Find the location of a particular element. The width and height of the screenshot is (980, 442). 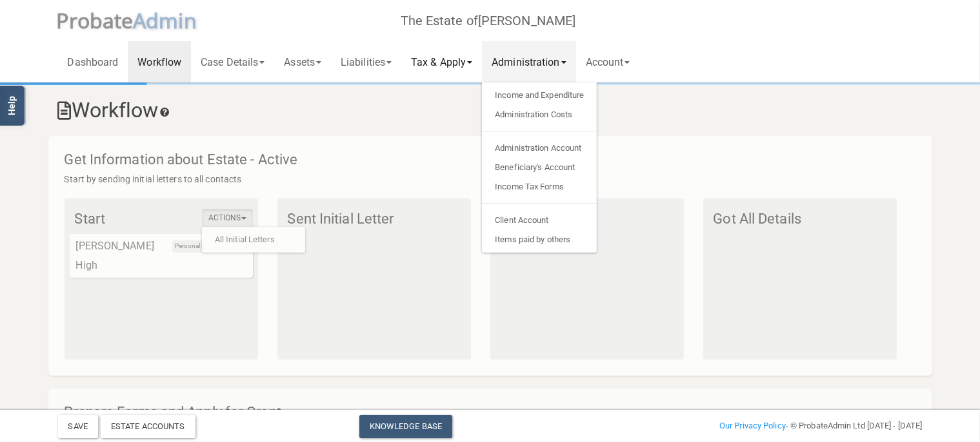

h4: Start is located at coordinates (164, 219).